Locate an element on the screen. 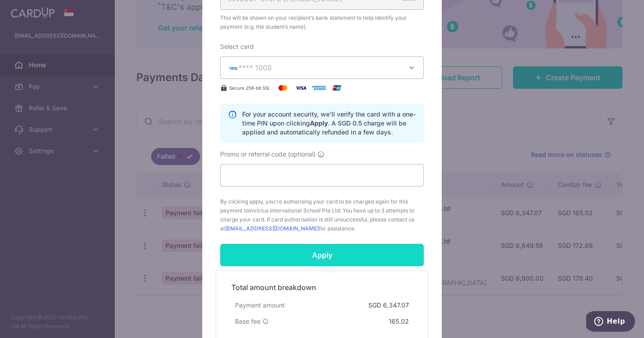 Image resolution: width=644 pixels, height=338 pixels. p: For your account security, we’ll verify the card with a one-time PIN upon clicking . A SGD 0.5 ch... is located at coordinates (329, 123).